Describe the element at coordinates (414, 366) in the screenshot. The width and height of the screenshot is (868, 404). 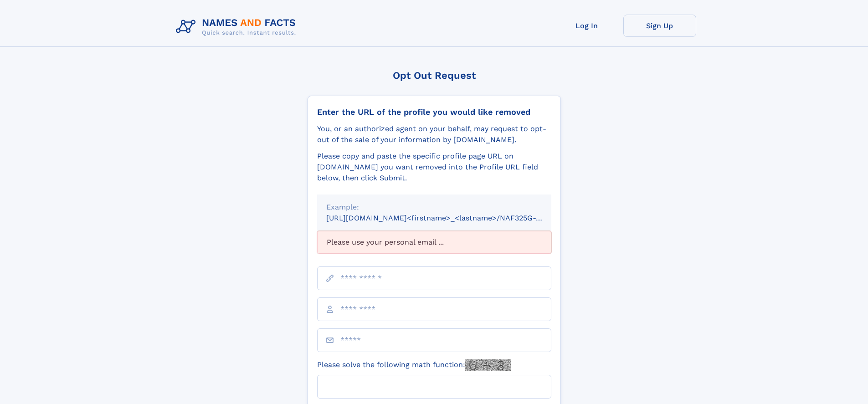
I see `label: Please solve the following math function:` at that location.